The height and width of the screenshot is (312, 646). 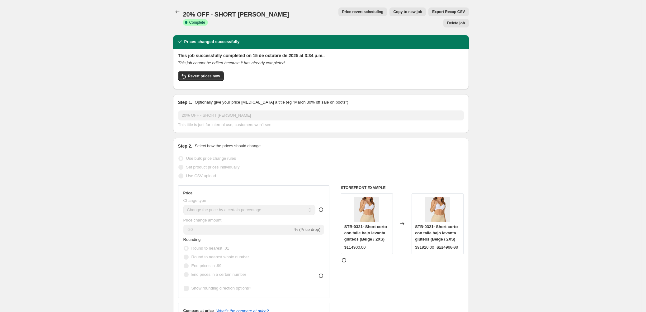 I want to click on span: Copy to new job, so click(x=408, y=12).